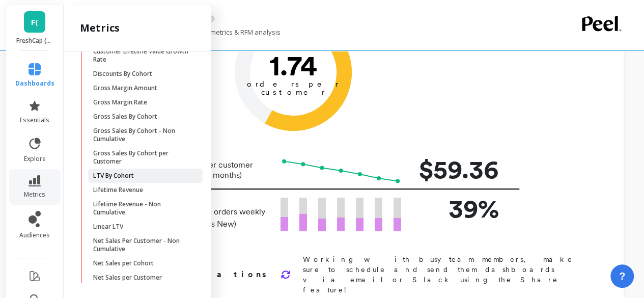 The image size is (644, 298). What do you see at coordinates (293, 92) in the screenshot?
I see `tspan: customer` at bounding box center [293, 92].